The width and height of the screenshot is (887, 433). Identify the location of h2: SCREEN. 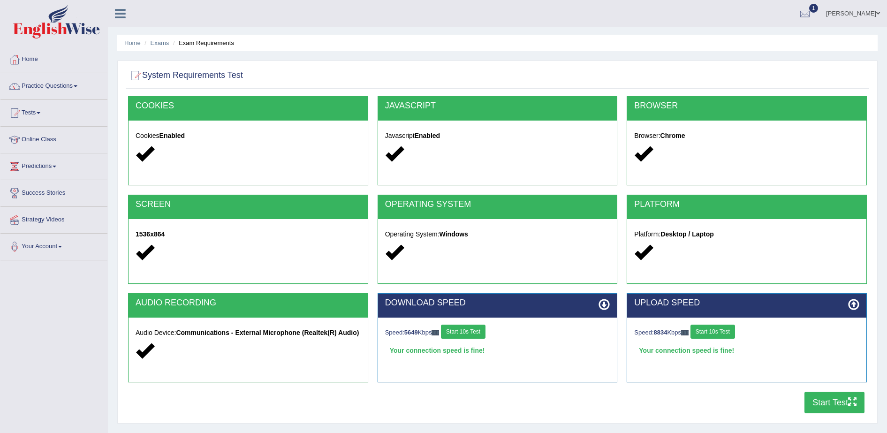
(248, 204).